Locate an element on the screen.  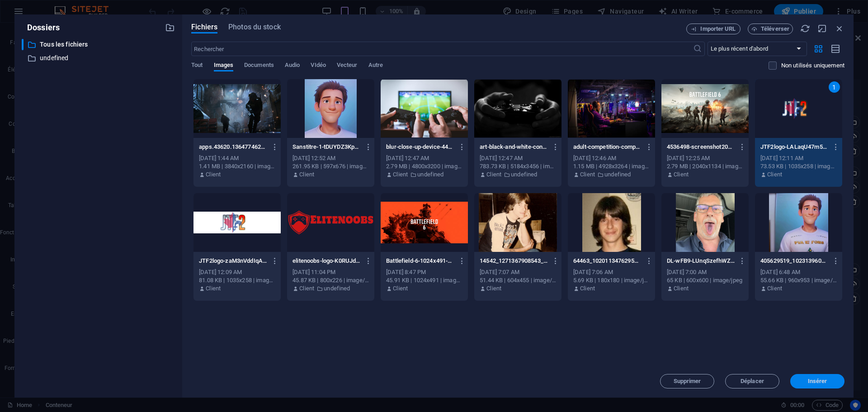
p: Dossiers is located at coordinates (40, 27).